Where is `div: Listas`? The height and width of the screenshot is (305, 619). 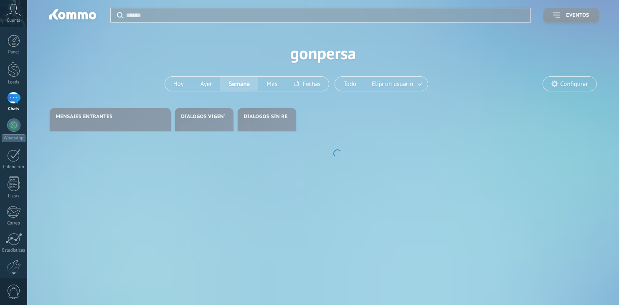 div: Listas is located at coordinates (14, 196).